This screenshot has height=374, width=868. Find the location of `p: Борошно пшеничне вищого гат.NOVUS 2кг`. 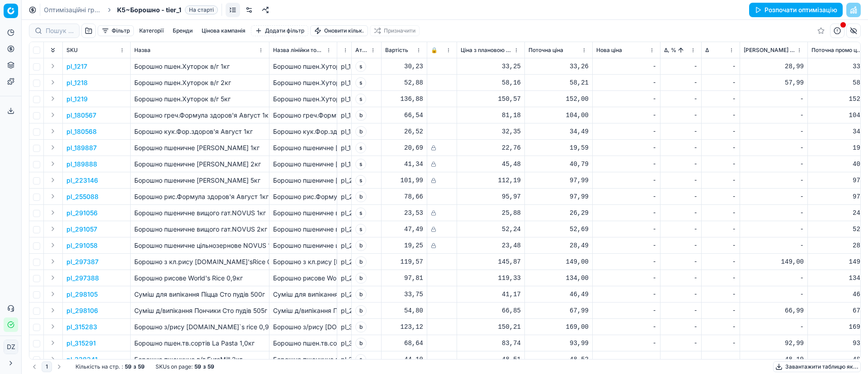

p: Борошно пшеничне вищого гат.NOVUS 2кг is located at coordinates (200, 229).